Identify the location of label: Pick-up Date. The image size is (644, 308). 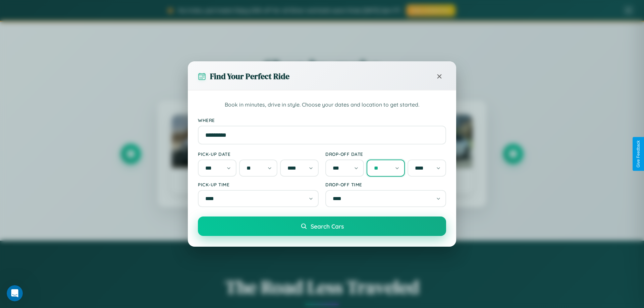
(258, 154).